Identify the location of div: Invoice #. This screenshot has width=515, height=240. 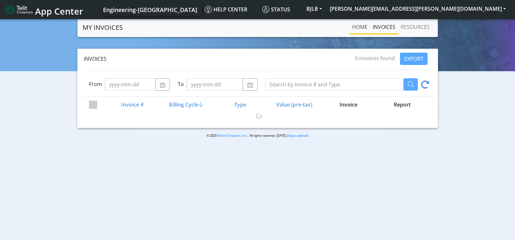
(132, 105).